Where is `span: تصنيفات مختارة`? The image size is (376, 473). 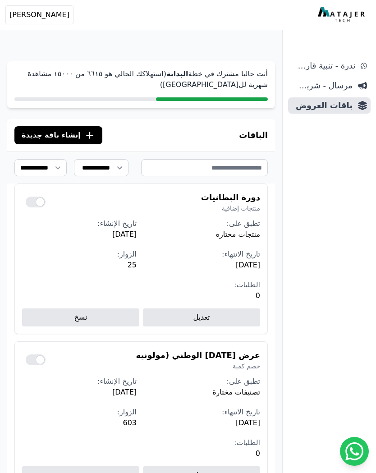
span: تصنيفات مختارة is located at coordinates (203, 392).